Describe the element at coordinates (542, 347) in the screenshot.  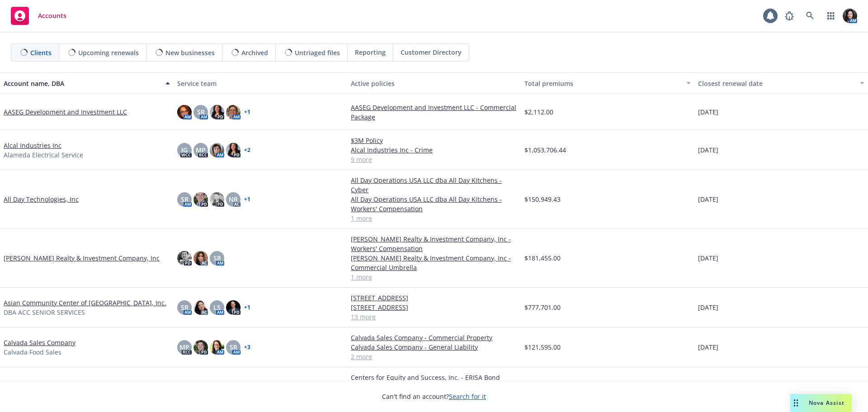
I see `span: $121,595.00` at that location.